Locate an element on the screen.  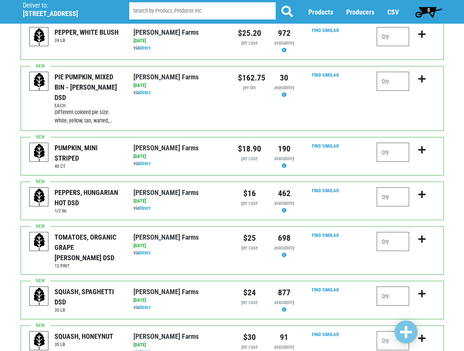
input: Search by Product, Producer etc. is located at coordinates (202, 11).